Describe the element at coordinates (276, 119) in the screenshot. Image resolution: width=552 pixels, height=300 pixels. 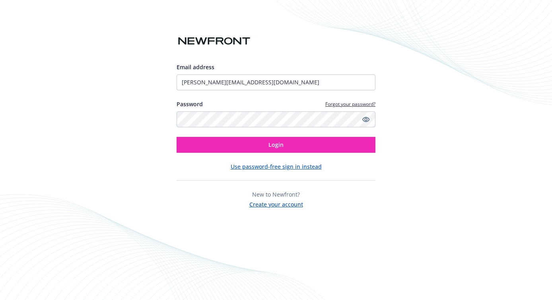
I see `input: Enter your password` at that location.